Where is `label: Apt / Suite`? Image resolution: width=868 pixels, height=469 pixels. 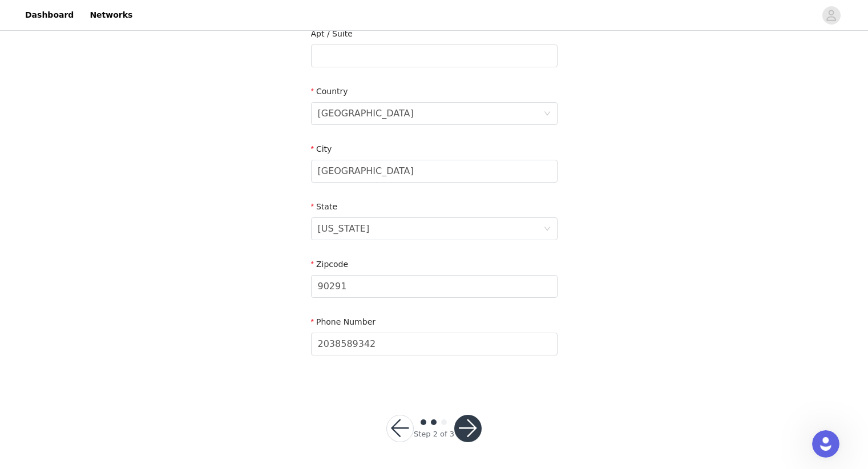 label: Apt / Suite is located at coordinates (332, 34).